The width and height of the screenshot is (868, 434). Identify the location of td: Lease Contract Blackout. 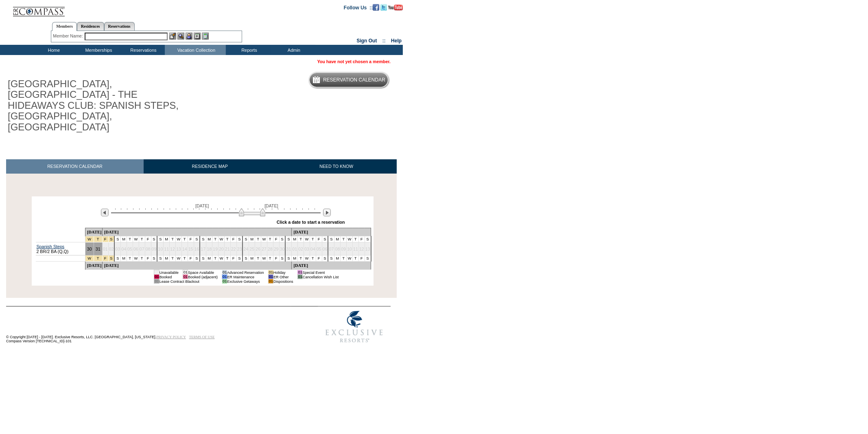
(189, 281).